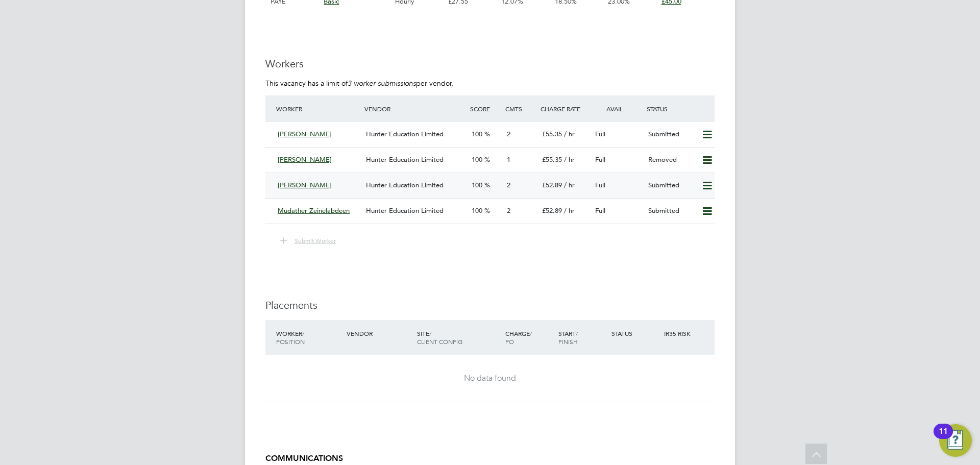 The image size is (980, 465). Describe the element at coordinates (944, 438) in the screenshot. I see `div: 11` at that location.